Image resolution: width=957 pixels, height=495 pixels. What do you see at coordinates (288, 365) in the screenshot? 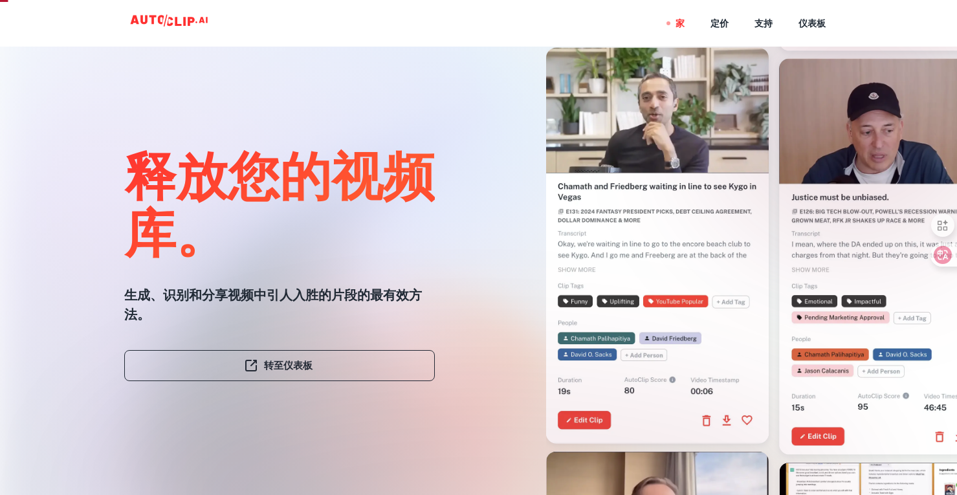
I see `font: 转至仪表板` at bounding box center [288, 365].